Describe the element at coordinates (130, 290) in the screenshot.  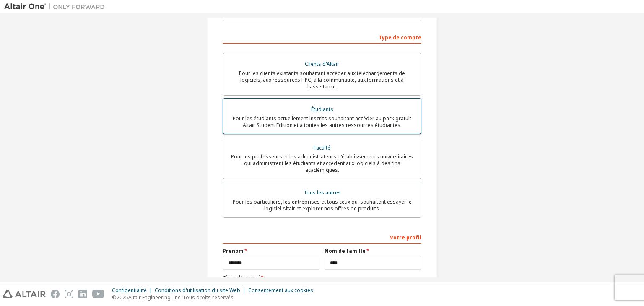
I see `font: Confidentialité` at that location.